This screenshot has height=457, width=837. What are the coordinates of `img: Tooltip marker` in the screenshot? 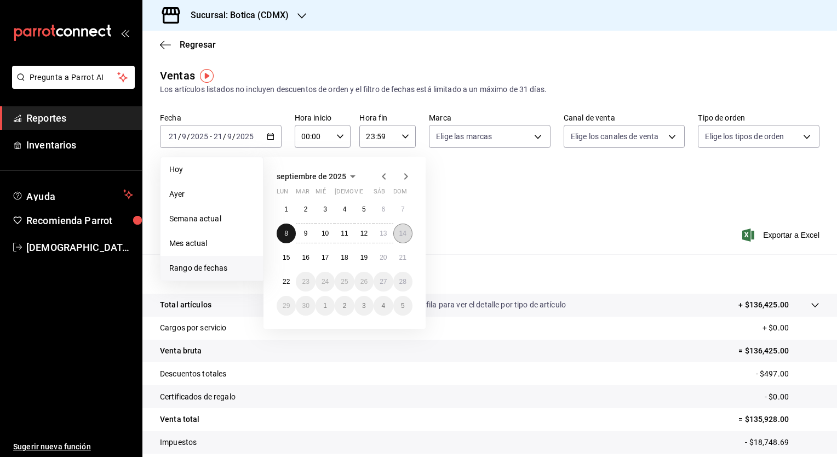 It's located at (206, 76).